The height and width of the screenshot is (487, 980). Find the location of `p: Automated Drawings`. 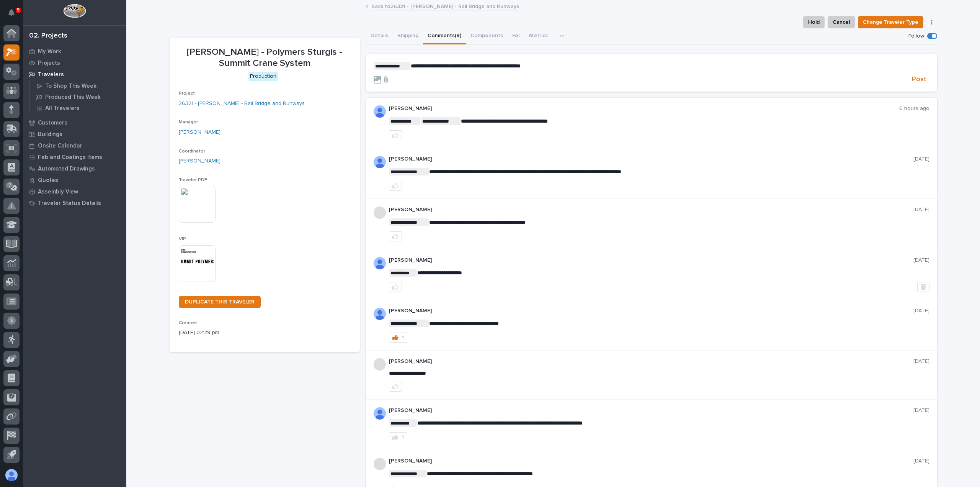

p: Automated Drawings is located at coordinates (66, 169).